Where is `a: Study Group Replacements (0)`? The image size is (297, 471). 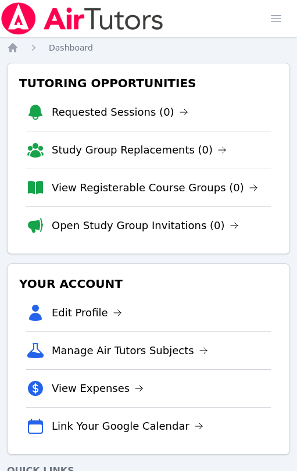
a: Study Group Replacements (0) is located at coordinates (139, 150).